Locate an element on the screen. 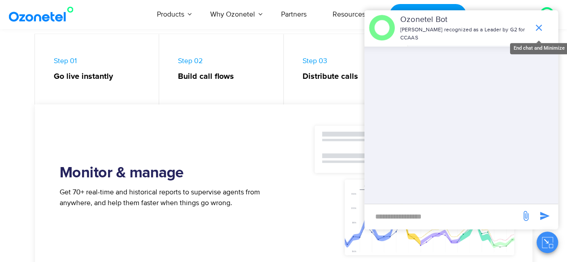  a: Step 03Distribute calls is located at coordinates (346, 71).